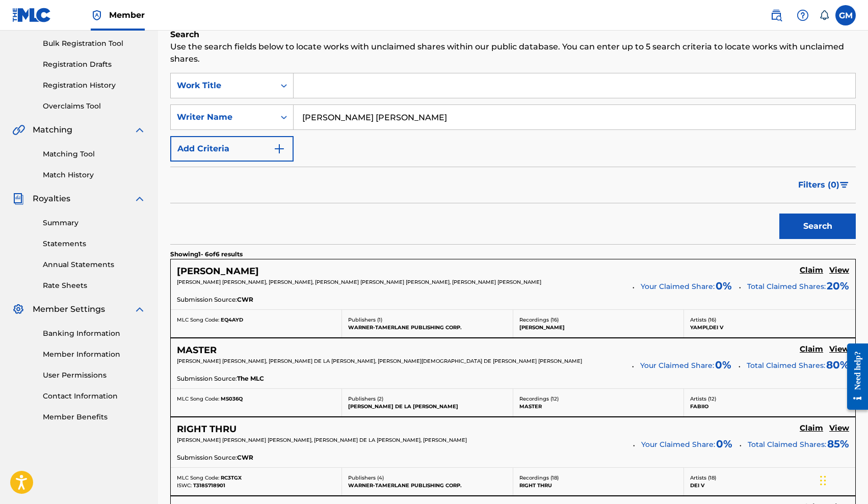  Describe the element at coordinates (598, 485) in the screenshot. I see `p: RIGHT THRU` at that location.